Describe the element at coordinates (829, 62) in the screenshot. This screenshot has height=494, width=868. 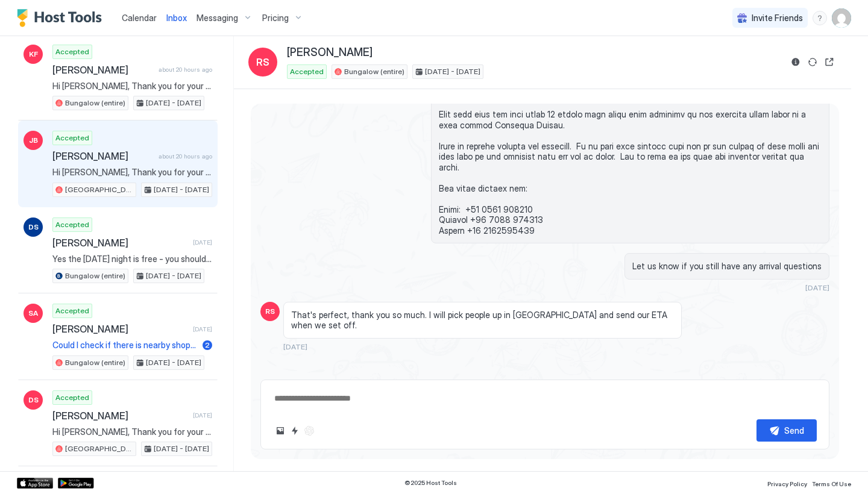
I see `button: Open reservation` at that location.